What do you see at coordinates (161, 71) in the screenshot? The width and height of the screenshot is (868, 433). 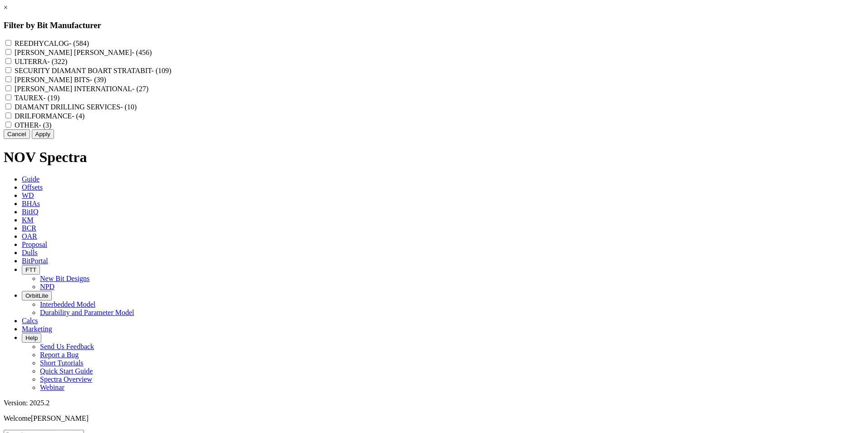 I see `span: - (109)` at bounding box center [161, 71].